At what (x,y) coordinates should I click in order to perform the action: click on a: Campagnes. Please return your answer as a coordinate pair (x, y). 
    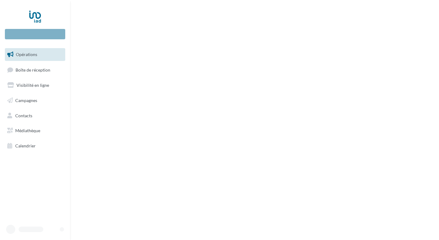
    Looking at the image, I should click on (35, 101).